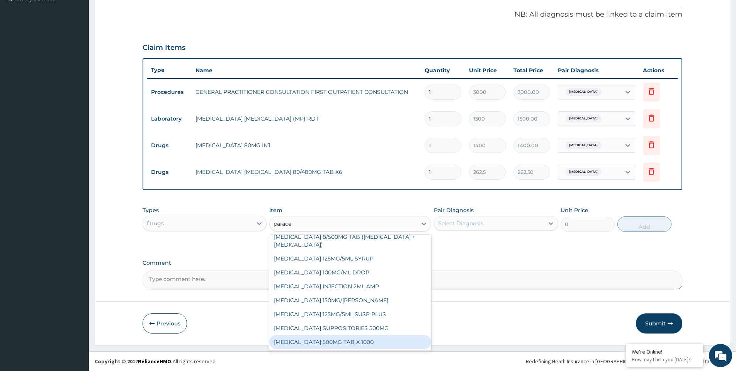  I want to click on button: Add, so click(644, 224).